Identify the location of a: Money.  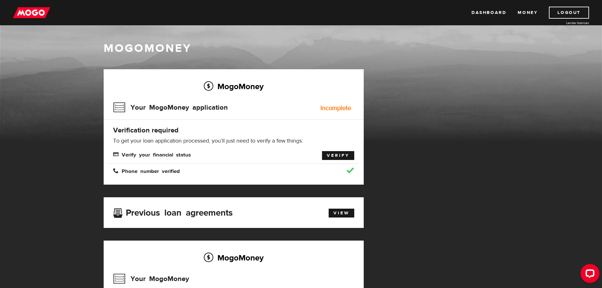
(527, 13).